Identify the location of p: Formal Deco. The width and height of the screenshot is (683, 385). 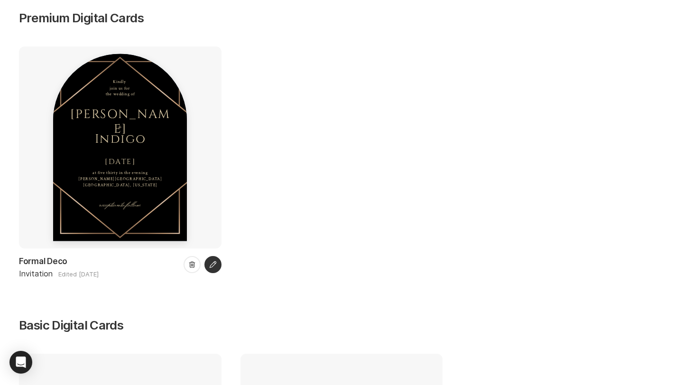
(43, 262).